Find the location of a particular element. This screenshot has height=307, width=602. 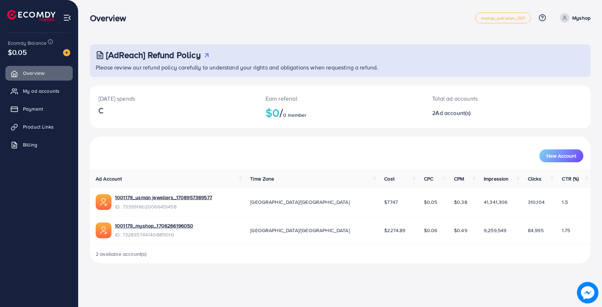

h3: Overview is located at coordinates (111, 18).